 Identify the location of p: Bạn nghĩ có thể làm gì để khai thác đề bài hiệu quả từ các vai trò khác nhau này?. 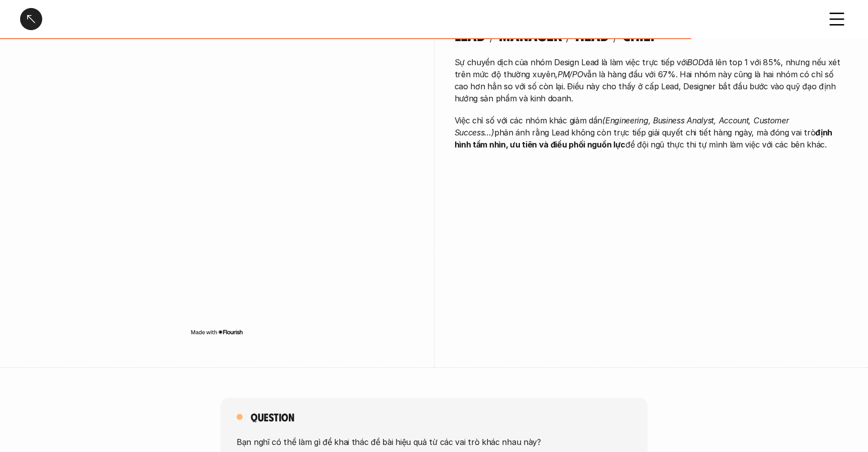
(434, 442).